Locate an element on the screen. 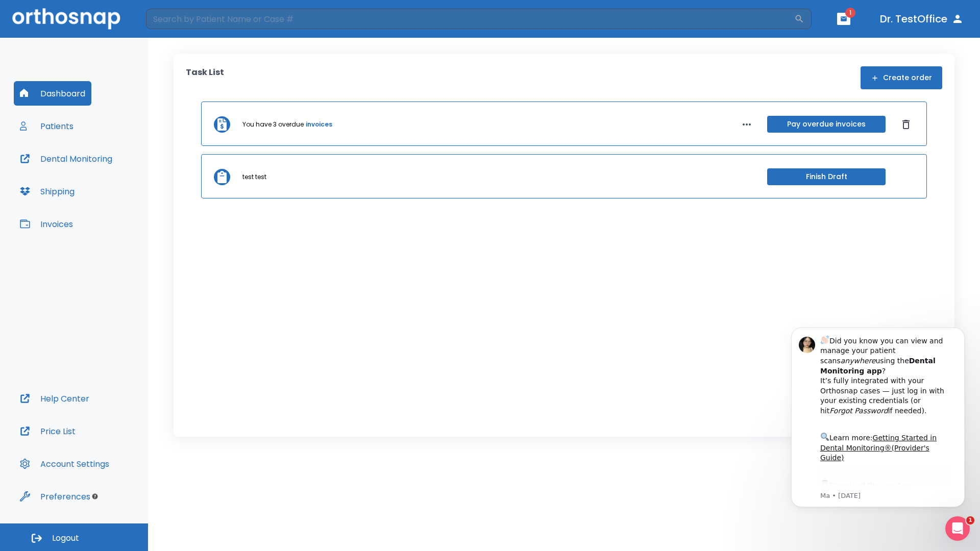  i: anywhere is located at coordinates (82, 42).